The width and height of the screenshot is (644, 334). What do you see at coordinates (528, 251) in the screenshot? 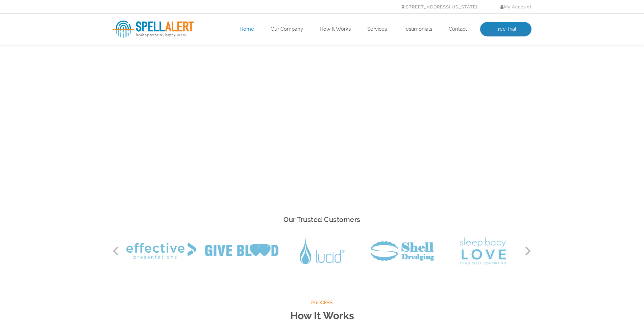
I see `button: Next` at bounding box center [528, 251].